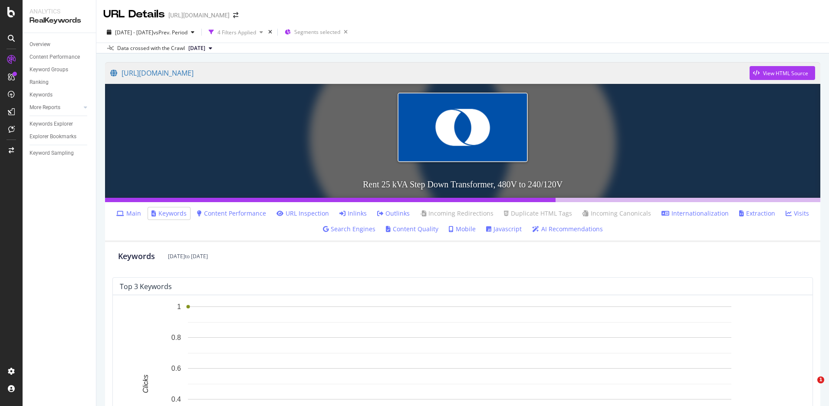 This screenshot has width=829, height=406. What do you see at coordinates (757, 213) in the screenshot?
I see `a: Extraction` at bounding box center [757, 213].